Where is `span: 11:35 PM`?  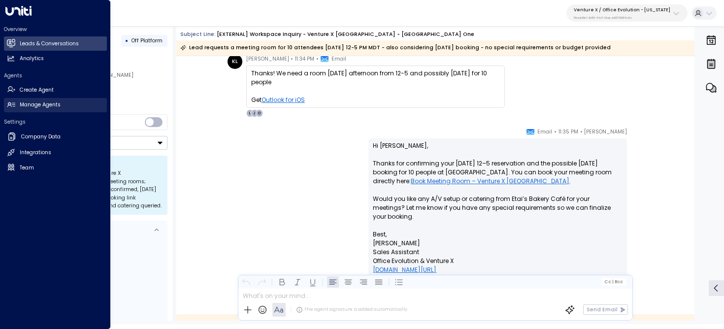 span: 11:35 PM is located at coordinates (568, 132).